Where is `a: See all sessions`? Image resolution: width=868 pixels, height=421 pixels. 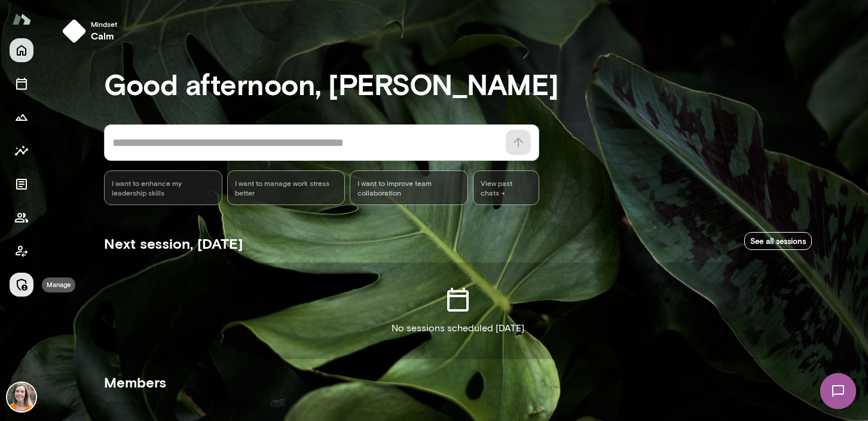
a: See all sessions is located at coordinates (778, 241).